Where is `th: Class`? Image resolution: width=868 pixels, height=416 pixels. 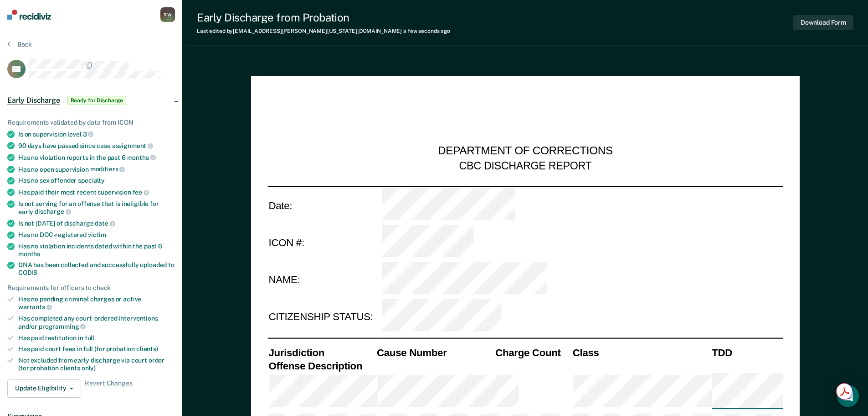
th: Class is located at coordinates (641, 352).